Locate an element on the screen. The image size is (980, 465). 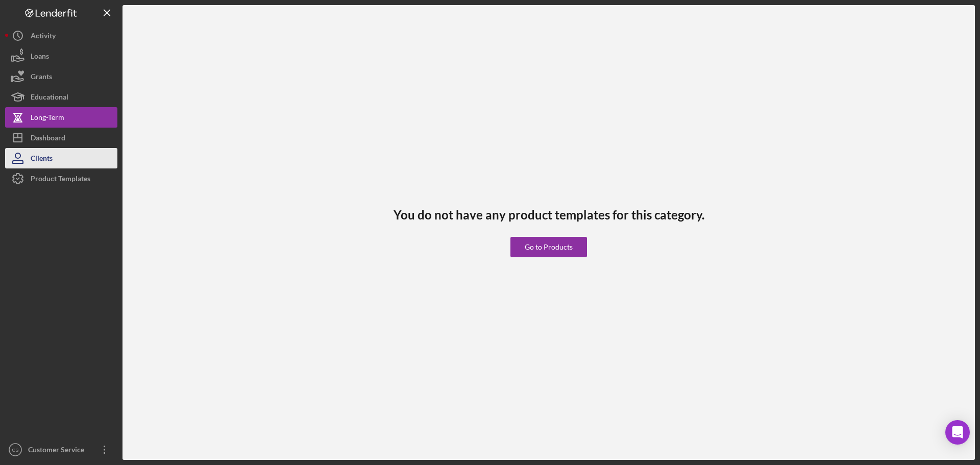
div: Dashboard is located at coordinates (48, 138).